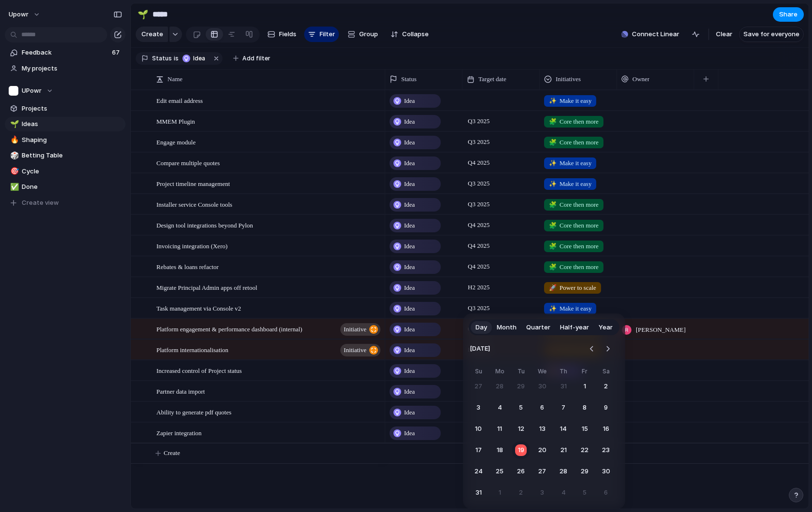  I want to click on button: Thursday, July 31st, 2025, so click(563, 386).